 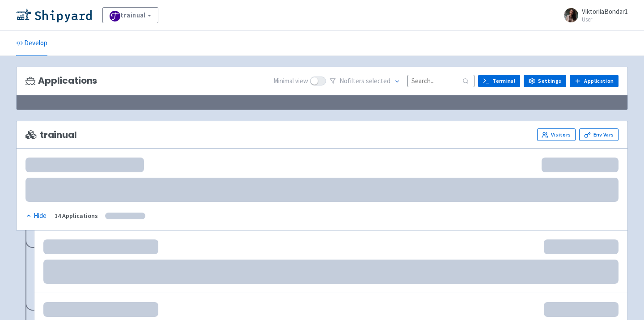 I want to click on div: 14 Applications, so click(x=76, y=216).